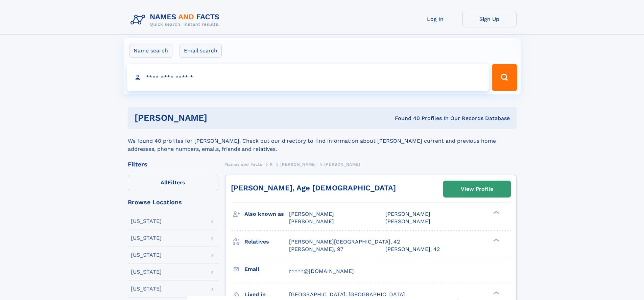 This screenshot has height=300, width=644. What do you see at coordinates (271, 164) in the screenshot?
I see `a: K` at bounding box center [271, 164].